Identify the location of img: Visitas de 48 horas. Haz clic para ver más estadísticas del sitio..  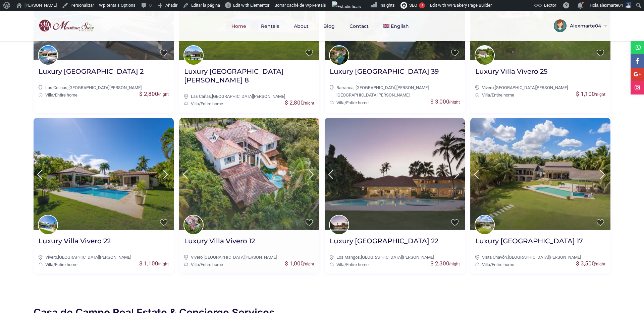
(346, 7).